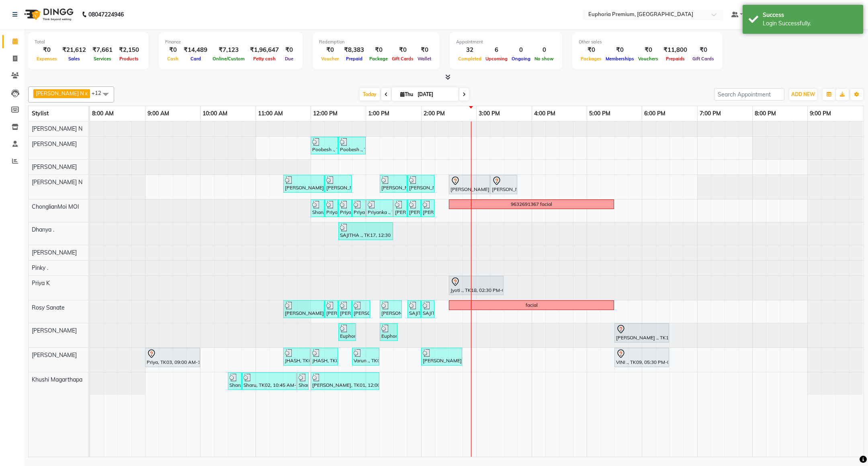  What do you see at coordinates (810, 15) in the screenshot?
I see `div: Success` at bounding box center [810, 15].